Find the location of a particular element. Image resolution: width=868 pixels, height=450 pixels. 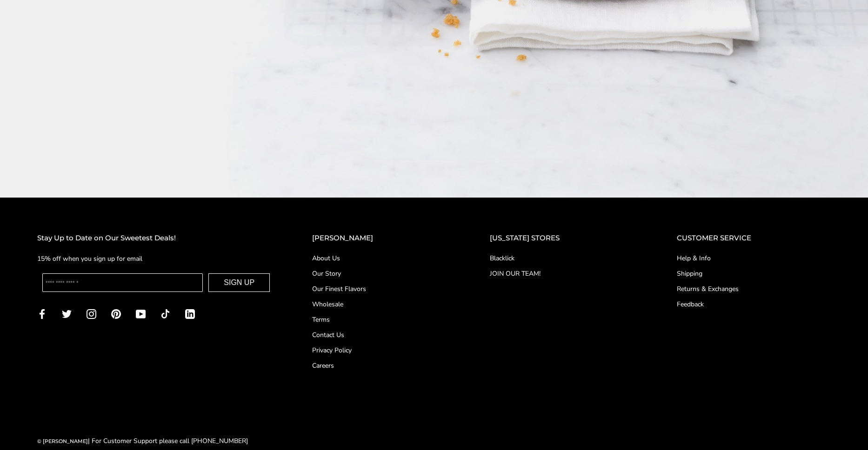

a: Our Story is located at coordinates (382, 274).